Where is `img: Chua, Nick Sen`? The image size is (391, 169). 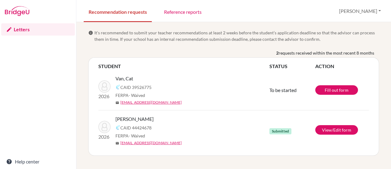 img: Chua, Nick Sen is located at coordinates (105, 127).